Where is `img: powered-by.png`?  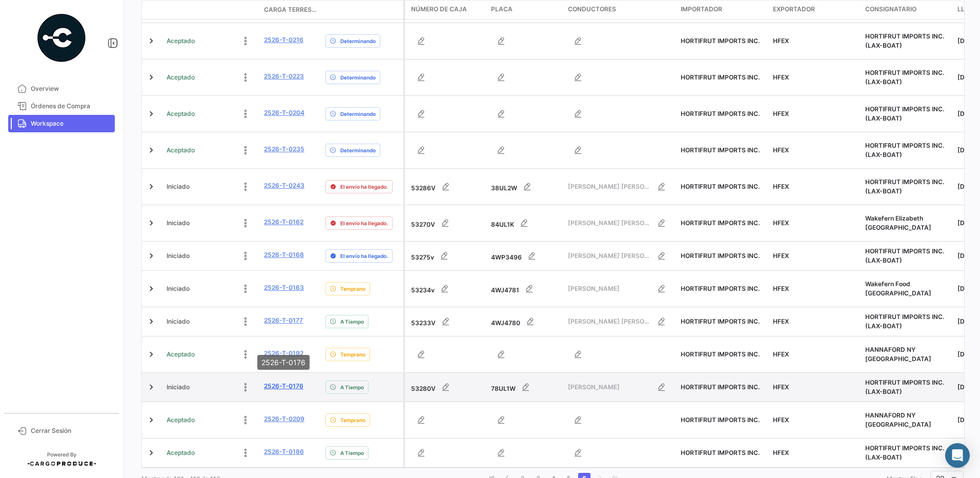
img: powered-by.png is located at coordinates (62, 38).